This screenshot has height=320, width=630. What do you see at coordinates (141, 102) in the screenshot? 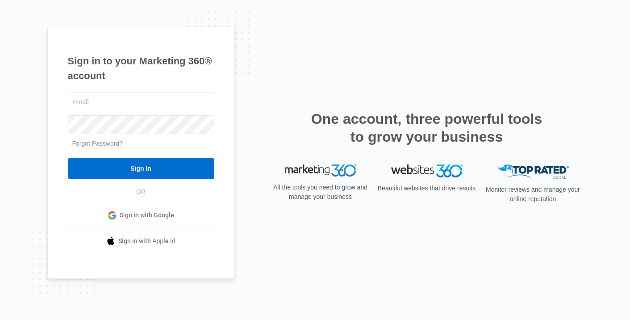
I see `input: Email` at bounding box center [141, 102].